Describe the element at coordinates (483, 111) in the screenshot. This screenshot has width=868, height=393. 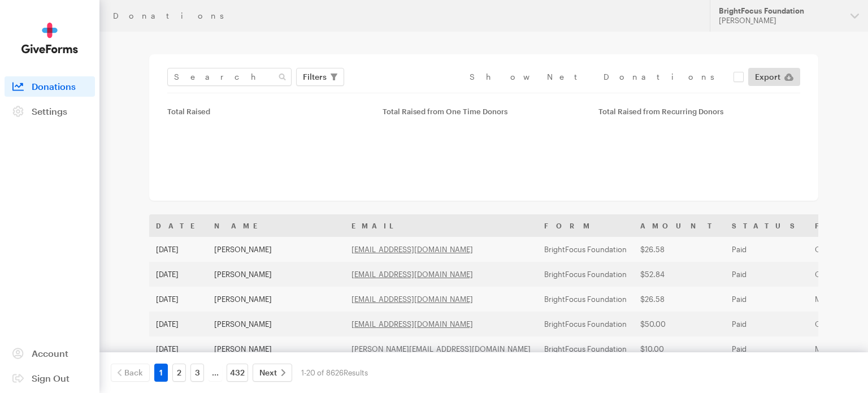
I see `div: Total Raised from One Time Donors` at that location.